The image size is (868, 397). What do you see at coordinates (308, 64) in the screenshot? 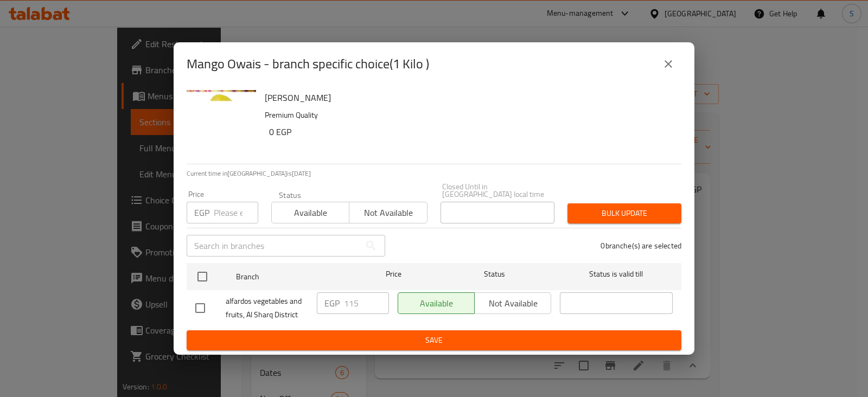
I see `h2: Mango Owais - branch specific choice(1 Kilo )` at bounding box center [308, 64].